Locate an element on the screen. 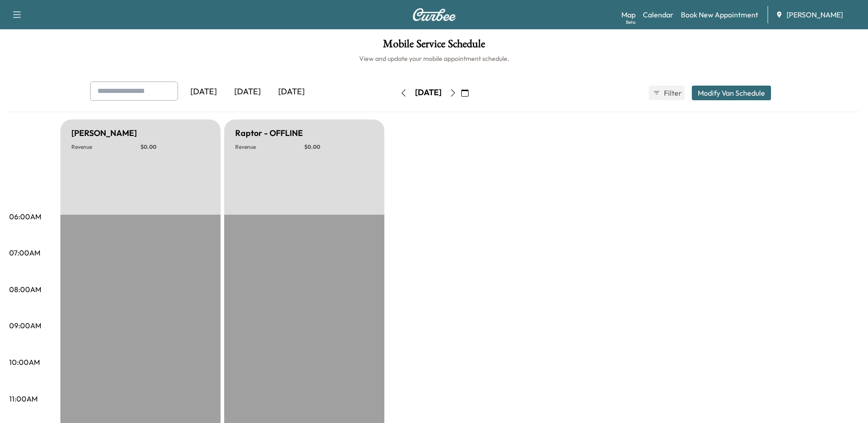  a: MapBeta is located at coordinates (628, 14).